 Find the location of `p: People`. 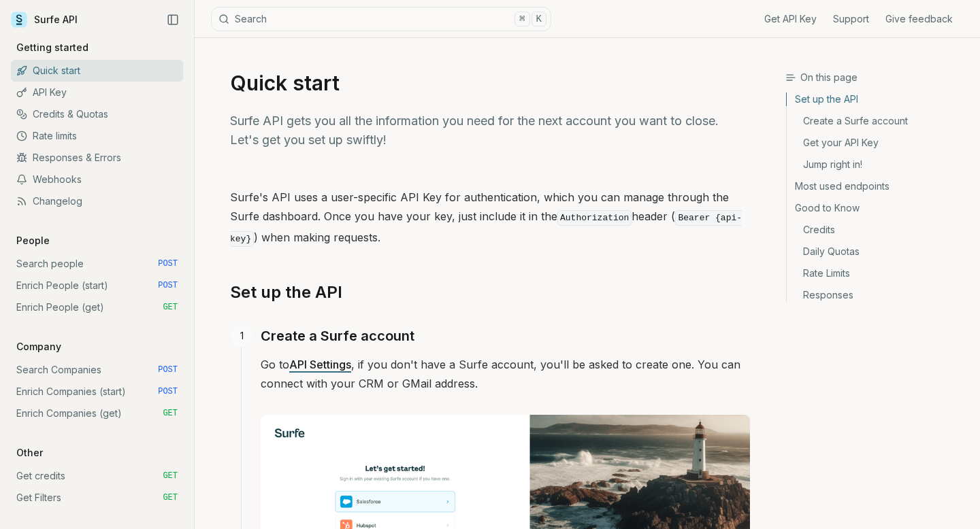

p: People is located at coordinates (33, 241).